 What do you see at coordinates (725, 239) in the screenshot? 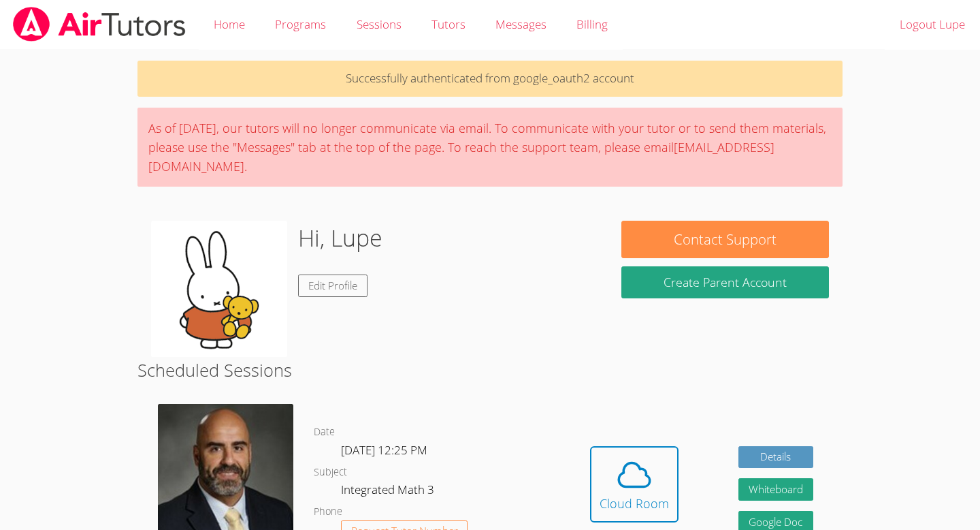
I see `button: Contact Support` at bounding box center [725, 239].